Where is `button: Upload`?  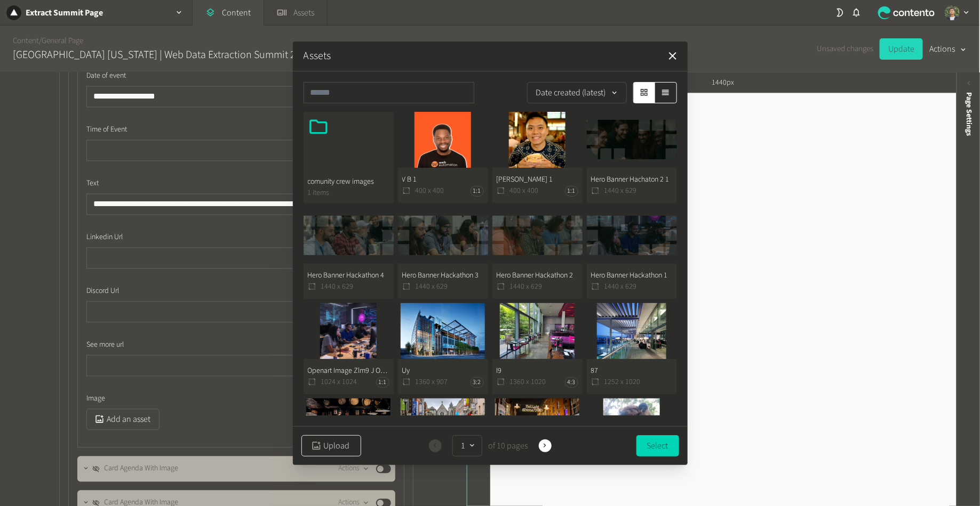
button: Upload is located at coordinates (332, 446).